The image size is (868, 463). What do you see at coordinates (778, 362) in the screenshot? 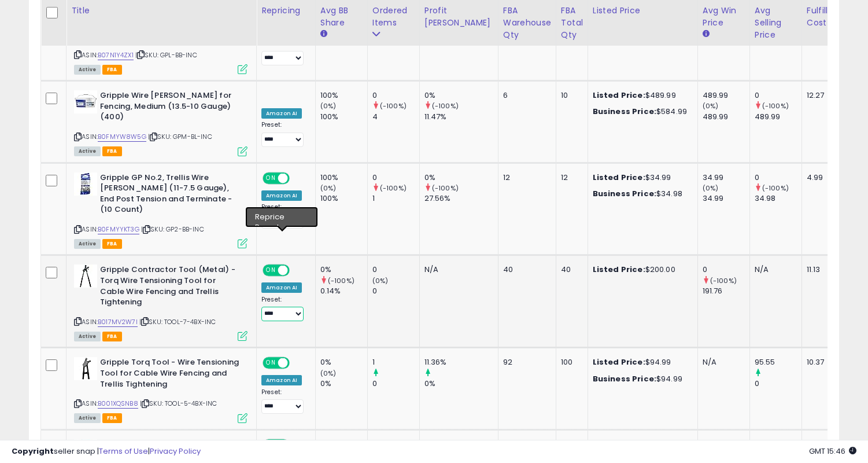
I see `div: 95.55` at bounding box center [778, 362].